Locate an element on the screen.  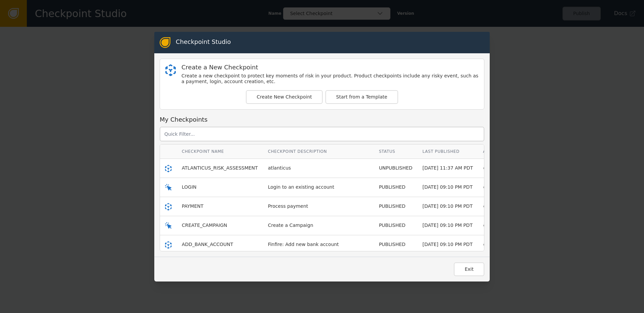
th: Actions is located at coordinates (493, 151).